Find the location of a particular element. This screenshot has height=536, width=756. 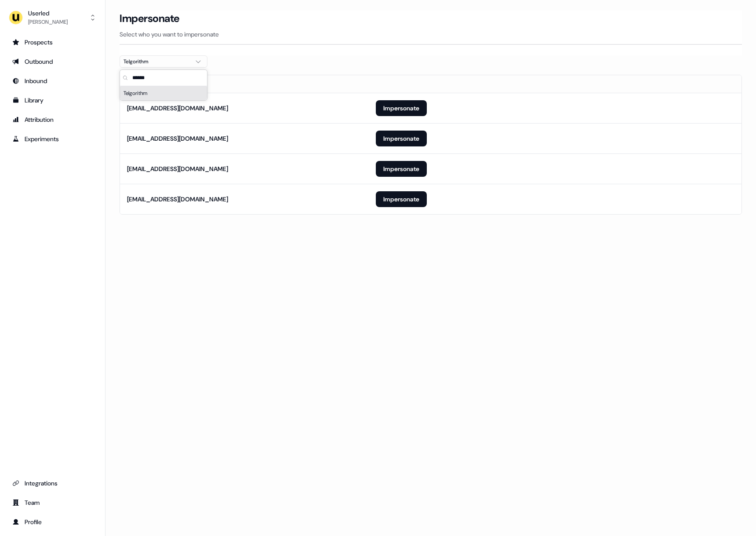

a: Go to team is located at coordinates (52, 503).